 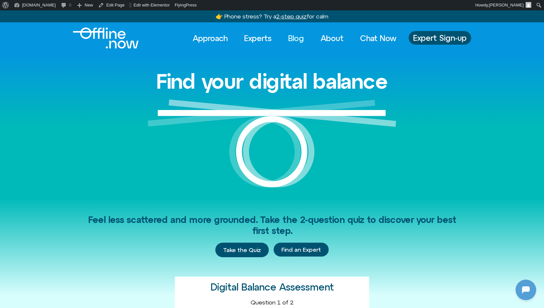 What do you see at coordinates (332, 38) in the screenshot?
I see `a: About` at bounding box center [332, 38].